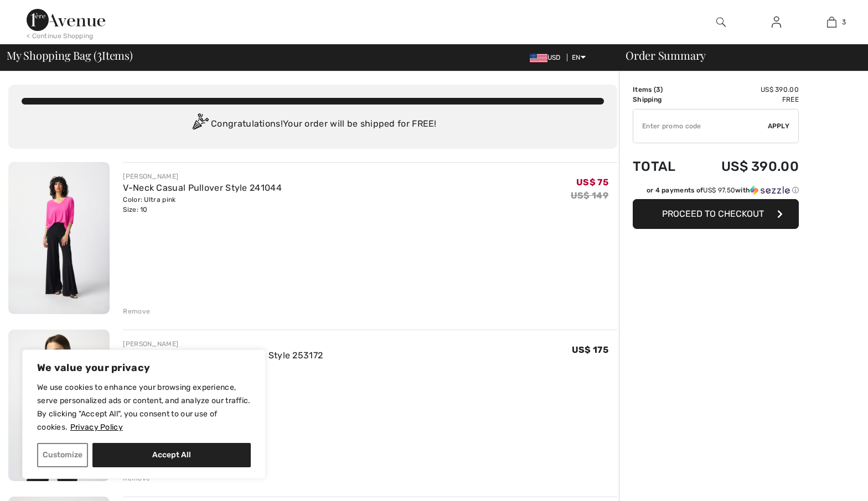 This screenshot has width=868, height=501. I want to click on img: Abstract Long-Sleeve Crew Neck Style 253172, so click(59, 405).